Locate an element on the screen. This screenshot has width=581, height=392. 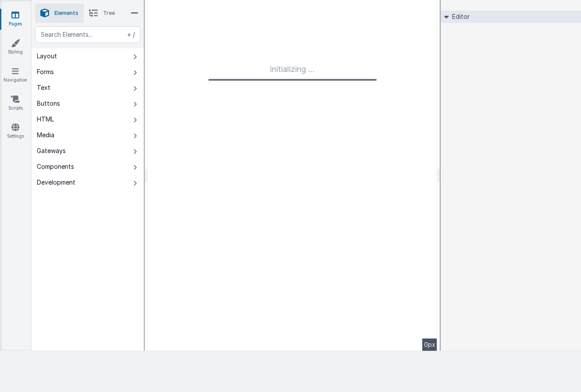
div: Initializing ... is located at coordinates (293, 72).